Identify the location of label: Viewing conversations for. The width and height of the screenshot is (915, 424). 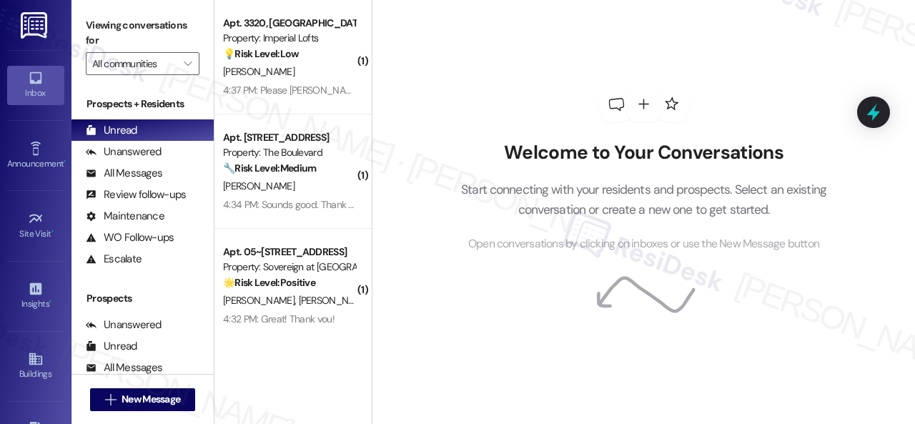
(142, 33).